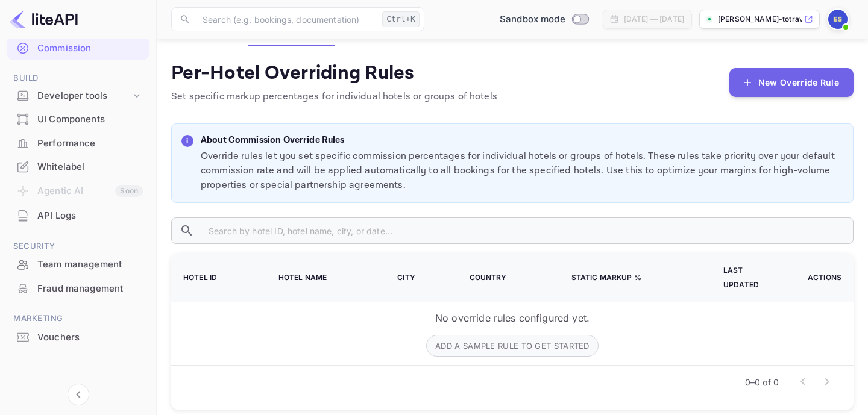 The width and height of the screenshot is (868, 415). What do you see at coordinates (762, 382) in the screenshot?
I see `p: 0–0 of 0` at bounding box center [762, 382].